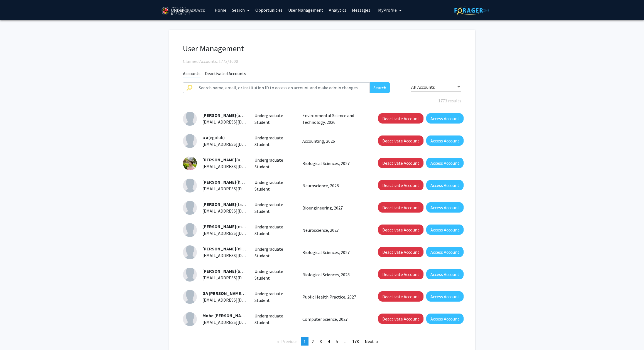 This screenshot has width=644, height=350. I want to click on p: Biological Sciences, 2028, so click(334, 275).